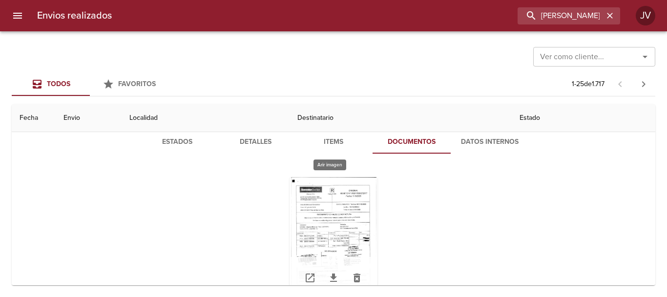 The image size is (667, 297). I want to click on div: JV, so click(646, 16).